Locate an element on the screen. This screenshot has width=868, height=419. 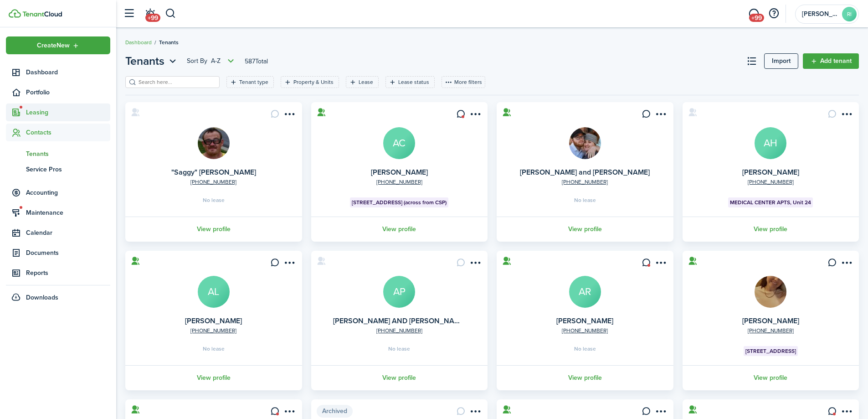
a: Service Pros is located at coordinates (58, 169).